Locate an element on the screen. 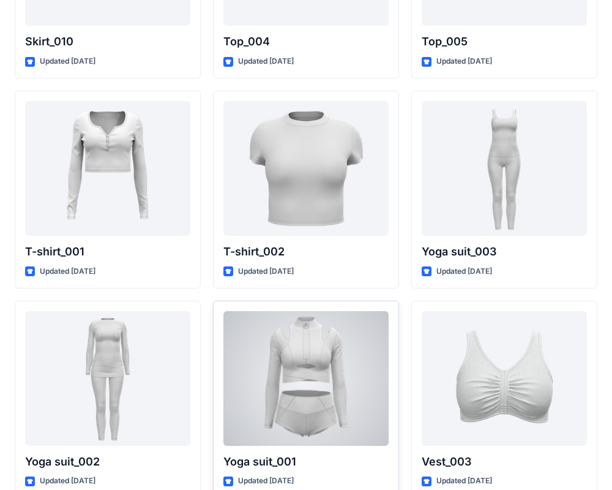  a: Yoga suit_002 is located at coordinates (108, 378).